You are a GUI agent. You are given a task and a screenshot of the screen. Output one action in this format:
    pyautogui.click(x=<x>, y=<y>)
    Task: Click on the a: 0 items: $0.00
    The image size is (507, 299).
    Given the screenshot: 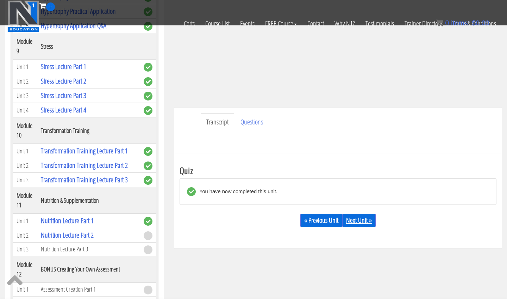 What is the action you would take?
    pyautogui.click(x=463, y=23)
    